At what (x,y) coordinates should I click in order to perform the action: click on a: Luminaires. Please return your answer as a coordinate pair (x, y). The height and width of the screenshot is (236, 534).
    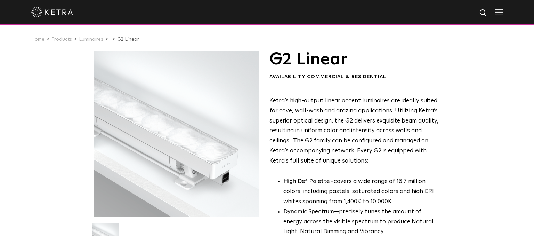
    Looking at the image, I should click on (91, 39).